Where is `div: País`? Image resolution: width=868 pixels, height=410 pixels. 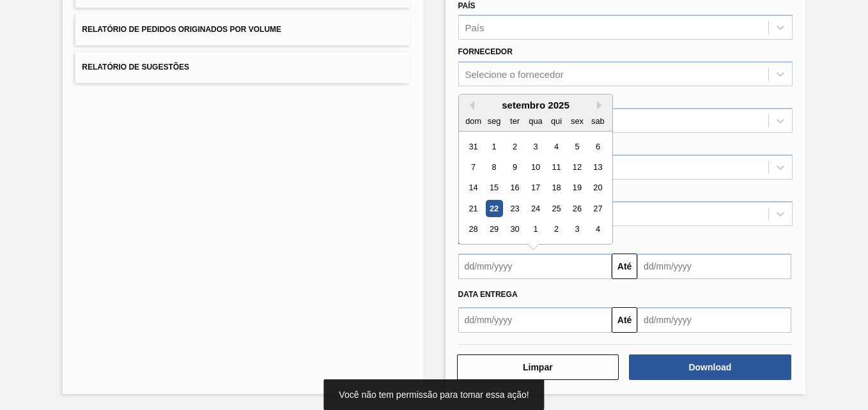
div: País is located at coordinates (475, 28).